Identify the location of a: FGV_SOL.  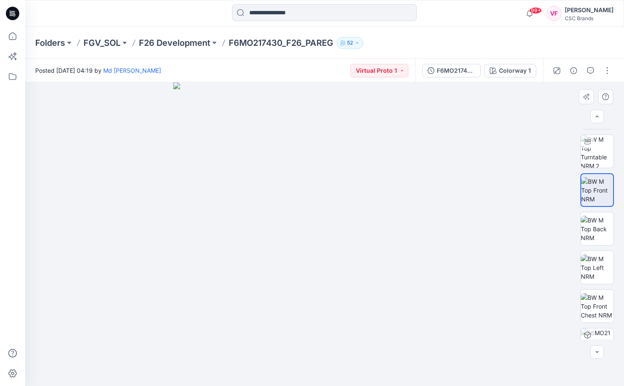
(102, 43).